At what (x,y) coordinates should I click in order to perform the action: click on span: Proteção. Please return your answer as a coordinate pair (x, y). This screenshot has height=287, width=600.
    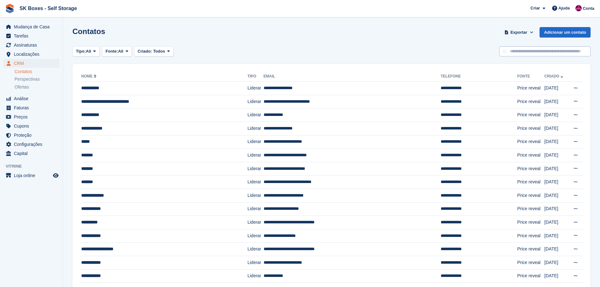
    Looking at the image, I should click on (33, 135).